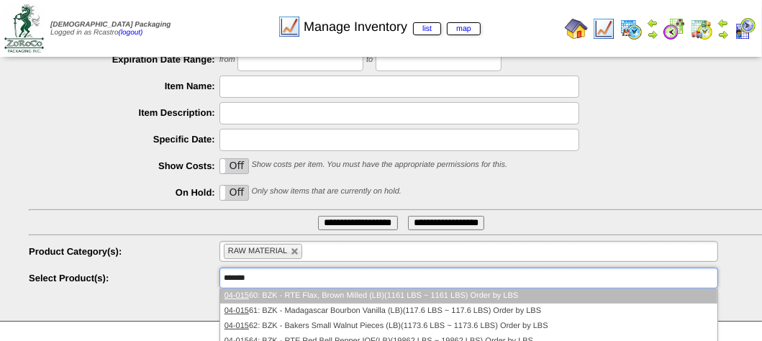 This screenshot has height=341, width=762. Describe the element at coordinates (124, 166) in the screenshot. I see `label: Show Costs:` at that location.